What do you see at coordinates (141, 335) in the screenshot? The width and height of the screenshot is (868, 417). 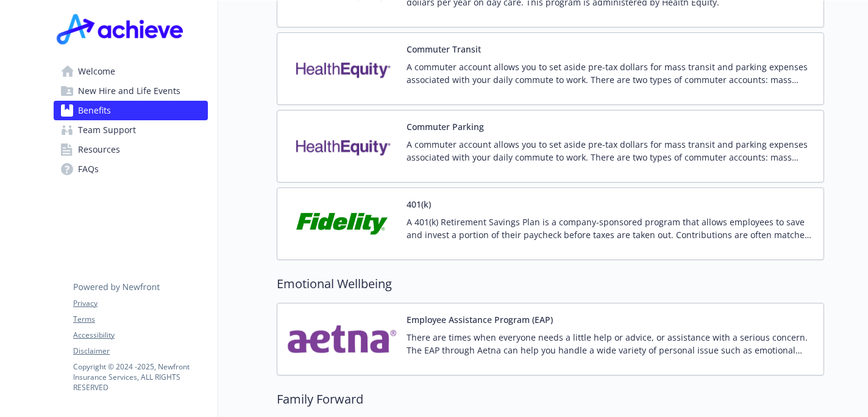 I see `a: Accessibility` at bounding box center [141, 335].